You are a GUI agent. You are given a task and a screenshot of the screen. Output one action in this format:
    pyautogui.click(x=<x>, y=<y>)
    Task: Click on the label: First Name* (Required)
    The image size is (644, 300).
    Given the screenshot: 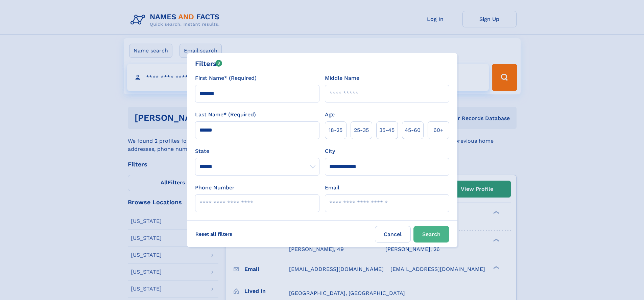 What is the action you would take?
    pyautogui.click(x=226, y=78)
    